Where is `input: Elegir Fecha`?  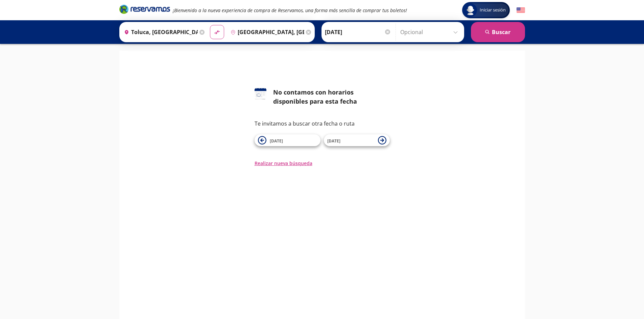 input: Elegir Fecha is located at coordinates (358, 32).